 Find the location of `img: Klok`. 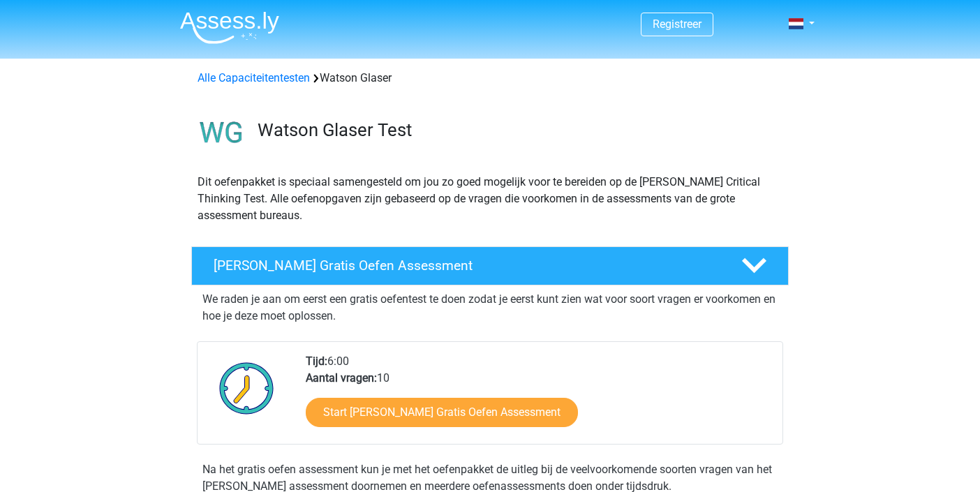

img: Klok is located at coordinates (246, 388).